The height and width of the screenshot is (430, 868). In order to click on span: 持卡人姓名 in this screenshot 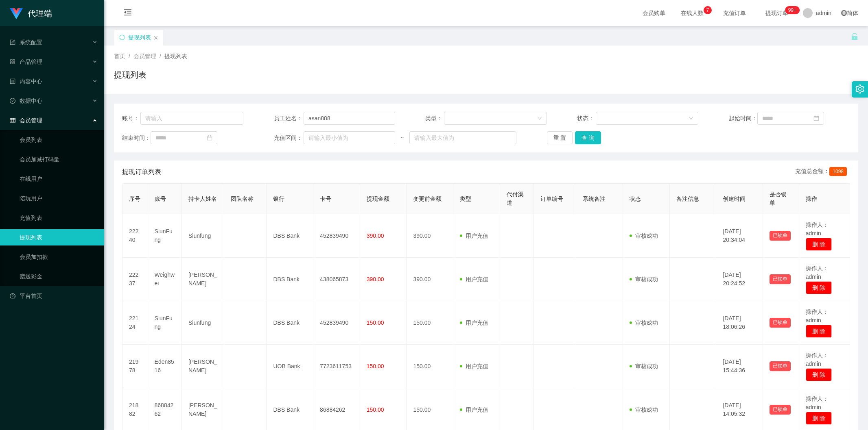, I will do `click(203, 199)`.